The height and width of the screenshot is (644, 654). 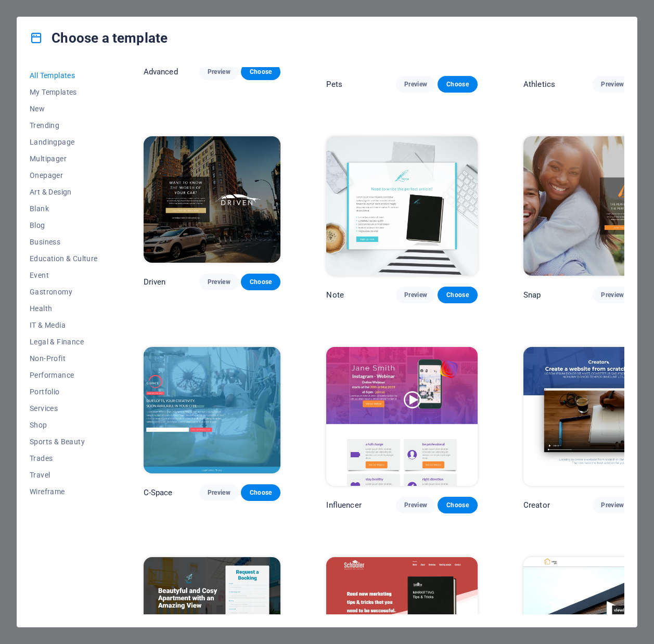 I want to click on span: Trending, so click(x=63, y=125).